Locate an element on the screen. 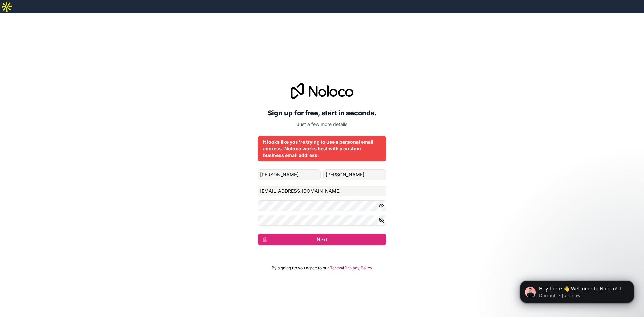  input: Password is located at coordinates (322, 206).